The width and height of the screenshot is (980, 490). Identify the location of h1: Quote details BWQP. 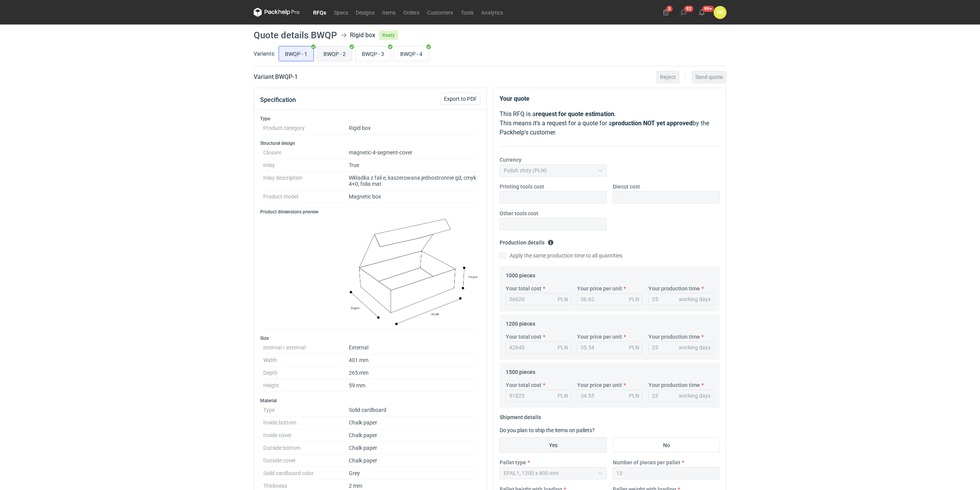
(295, 35).